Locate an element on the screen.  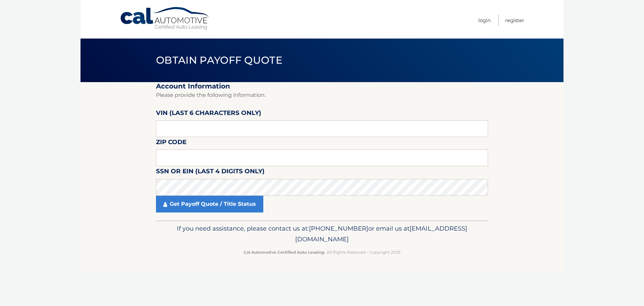
strong: Cal Automotive Certified Auto Leasing is located at coordinates (284, 252).